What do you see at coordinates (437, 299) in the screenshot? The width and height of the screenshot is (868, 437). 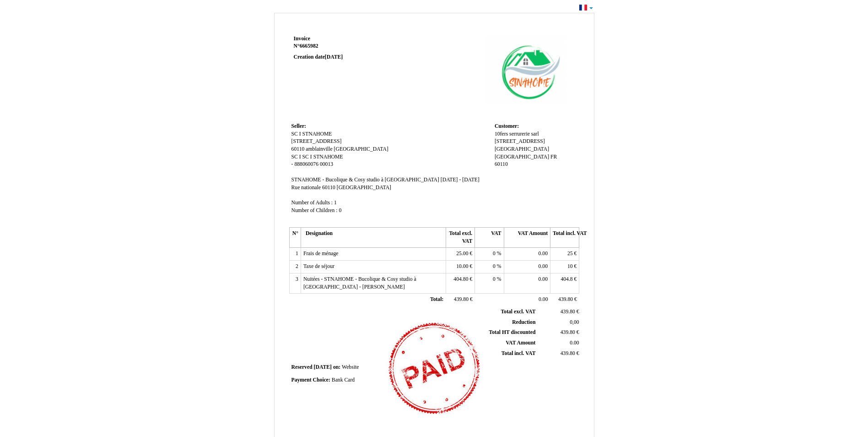 I see `span: Total:` at bounding box center [437, 299].